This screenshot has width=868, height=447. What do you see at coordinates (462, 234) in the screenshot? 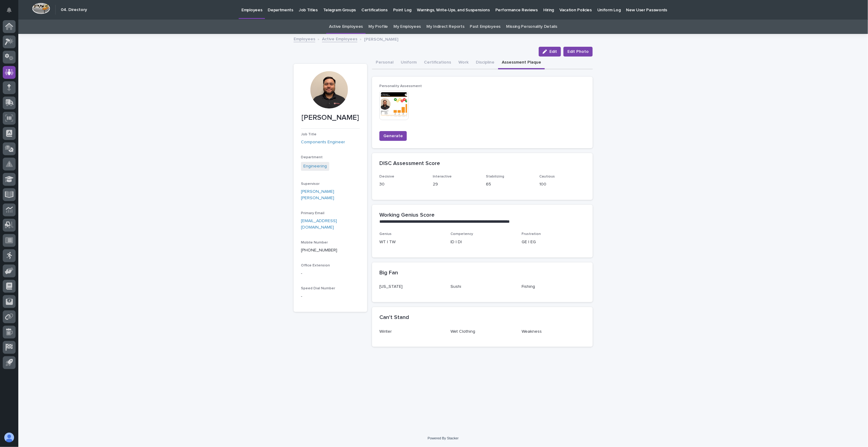
I see `span: Competency` at bounding box center [462, 234].